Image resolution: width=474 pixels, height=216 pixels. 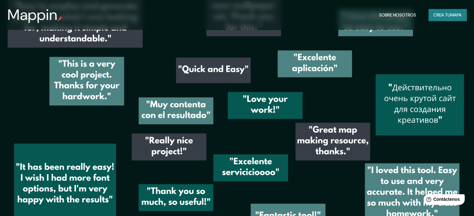 What do you see at coordinates (32, 15) in the screenshot?
I see `font: Mappin` at bounding box center [32, 15].